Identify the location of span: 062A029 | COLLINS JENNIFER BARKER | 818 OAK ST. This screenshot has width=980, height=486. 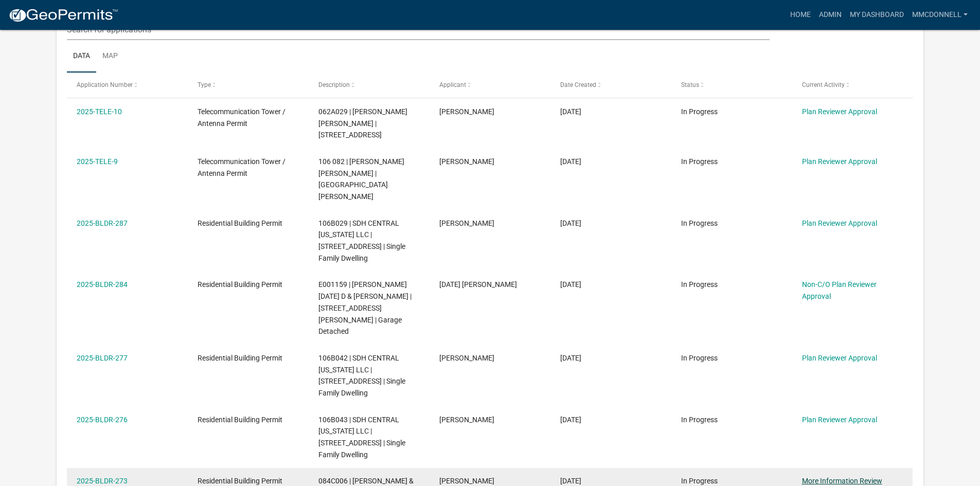
(363, 123).